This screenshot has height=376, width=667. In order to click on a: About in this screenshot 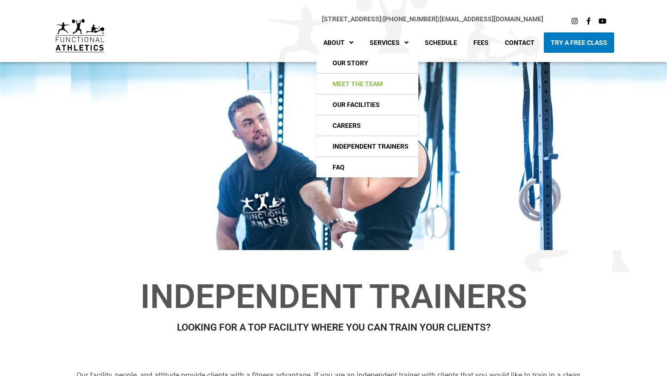, I will do `click(338, 43)`.